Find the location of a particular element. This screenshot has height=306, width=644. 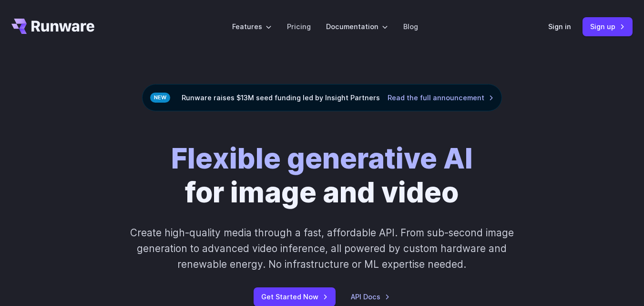

a: Get Started Now is located at coordinates (295, 297).